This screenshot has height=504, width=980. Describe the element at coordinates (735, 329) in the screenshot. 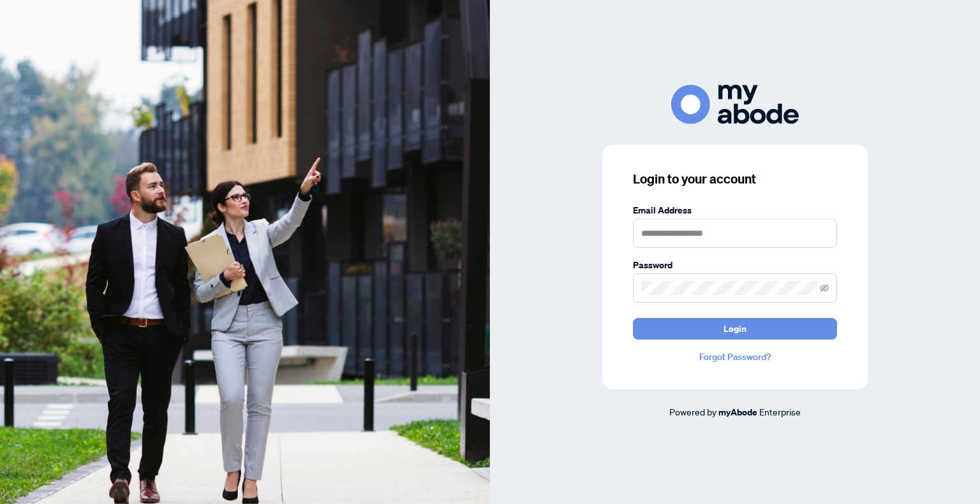

I see `button: Login` at that location.